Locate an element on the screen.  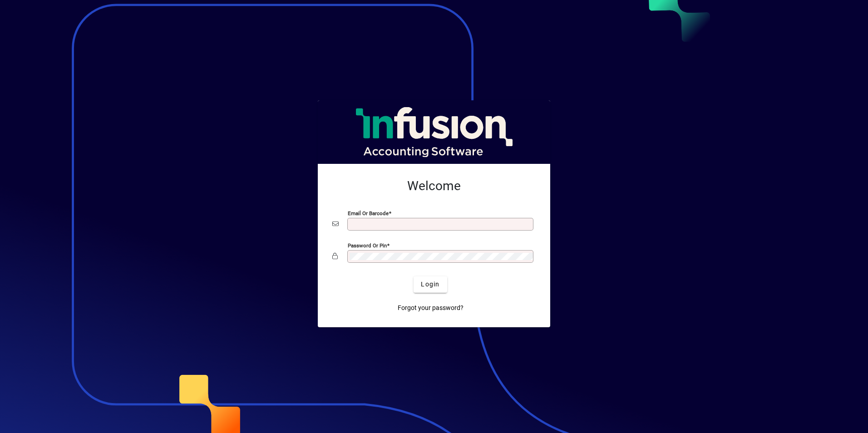
mat-label: Email or Barcode is located at coordinates (368, 213).